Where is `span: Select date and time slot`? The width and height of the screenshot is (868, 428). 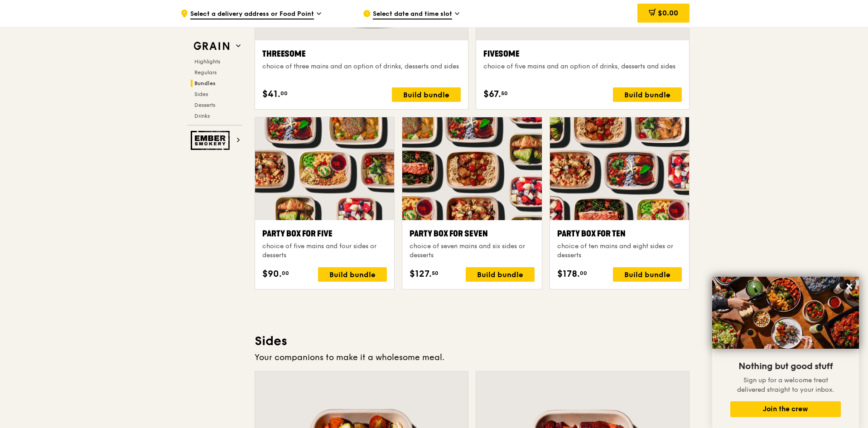
span: Select date and time slot is located at coordinates (412, 14).